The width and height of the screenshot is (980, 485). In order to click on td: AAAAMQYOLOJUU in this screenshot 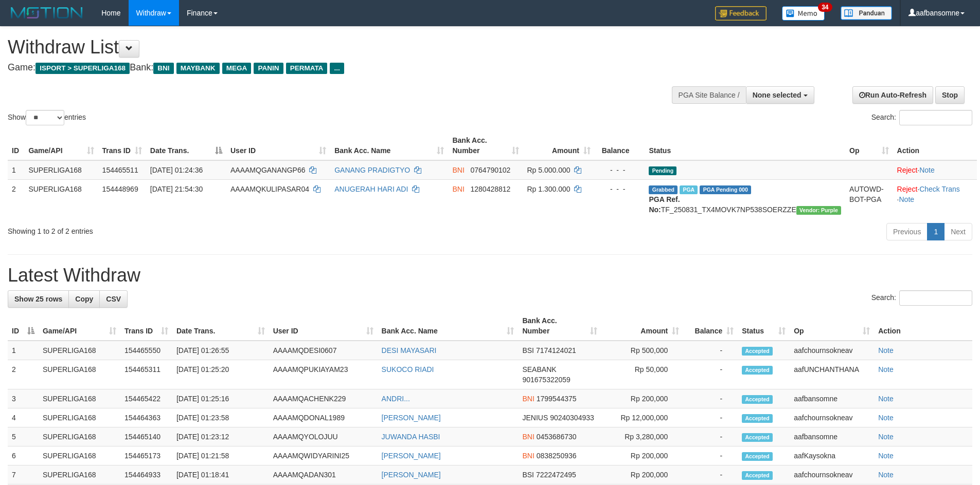, I will do `click(323, 437)`.